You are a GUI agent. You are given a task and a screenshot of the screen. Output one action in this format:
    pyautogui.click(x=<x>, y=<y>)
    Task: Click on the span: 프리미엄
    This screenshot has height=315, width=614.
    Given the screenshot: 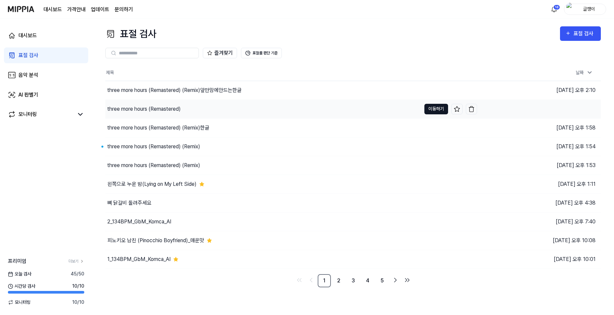 What is the action you would take?
    pyautogui.click(x=17, y=261)
    